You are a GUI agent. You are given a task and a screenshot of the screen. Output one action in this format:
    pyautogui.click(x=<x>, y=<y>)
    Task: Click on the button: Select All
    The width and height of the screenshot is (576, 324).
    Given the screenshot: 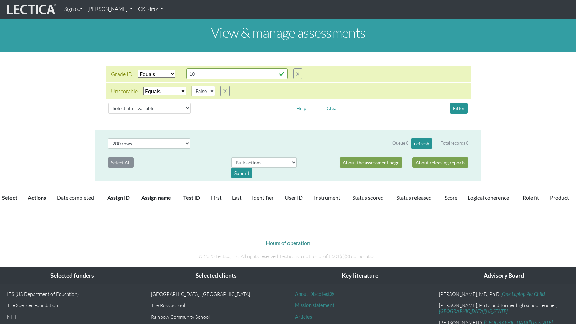 What is the action you would take?
    pyautogui.click(x=121, y=162)
    